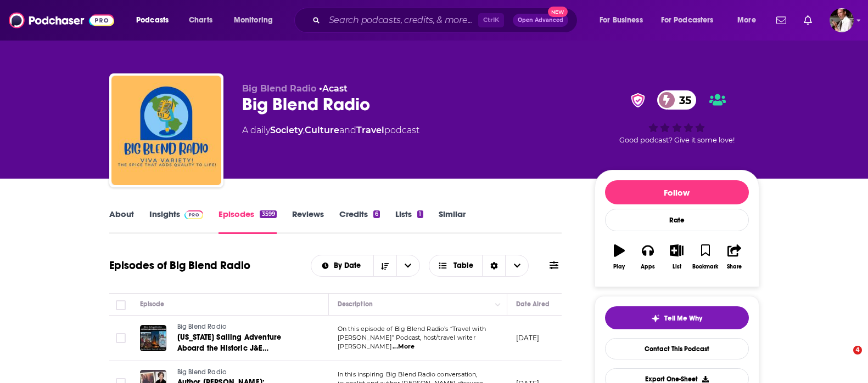 The height and width of the screenshot is (383, 868). What do you see at coordinates (677, 318) in the screenshot?
I see `button: tell me why sparkleTell Me Why` at bounding box center [677, 318].